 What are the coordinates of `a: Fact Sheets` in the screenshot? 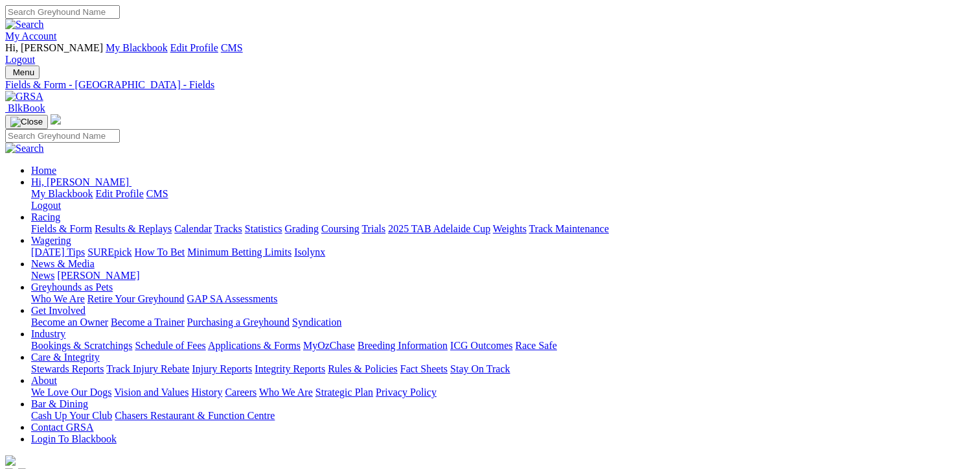 It's located at (424, 368).